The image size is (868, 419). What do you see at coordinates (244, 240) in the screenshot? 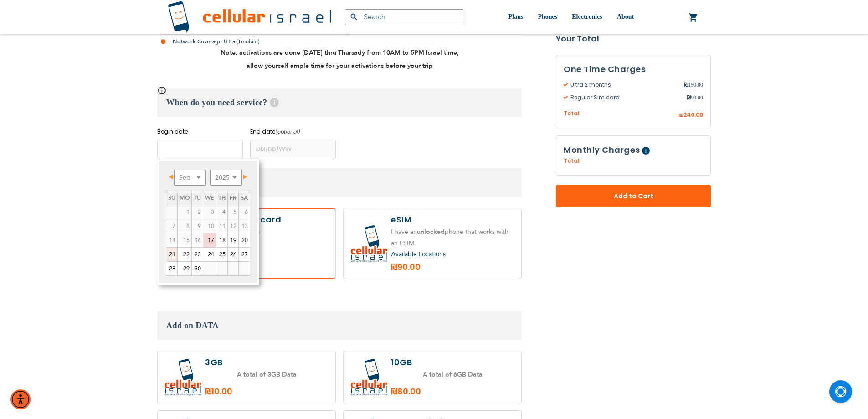
I see `a: 20` at bounding box center [244, 240].